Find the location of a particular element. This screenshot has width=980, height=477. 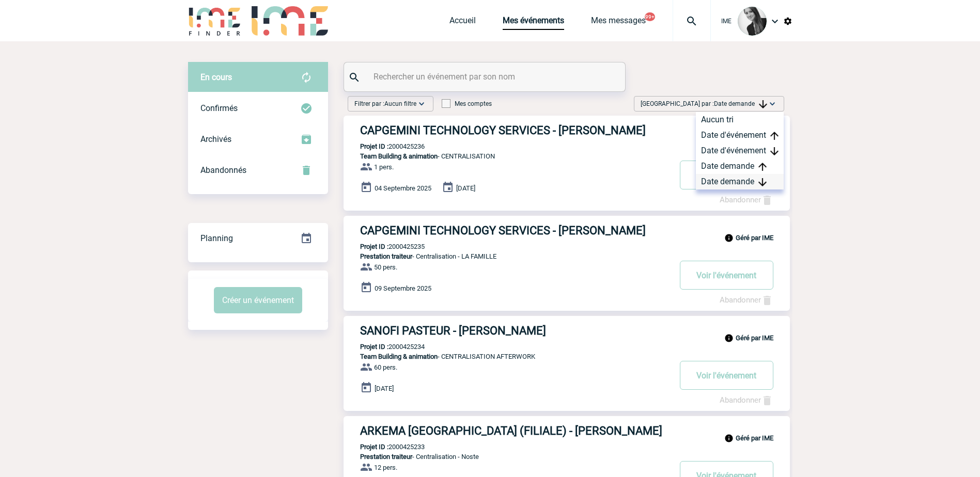

p: 2000425233 is located at coordinates (383, 446).